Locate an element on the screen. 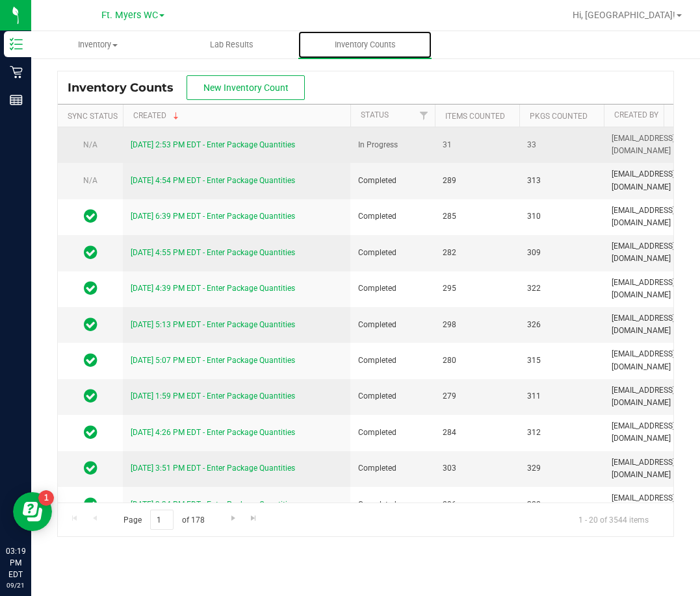 This screenshot has height=596, width=700. span: 310 is located at coordinates (562, 216).